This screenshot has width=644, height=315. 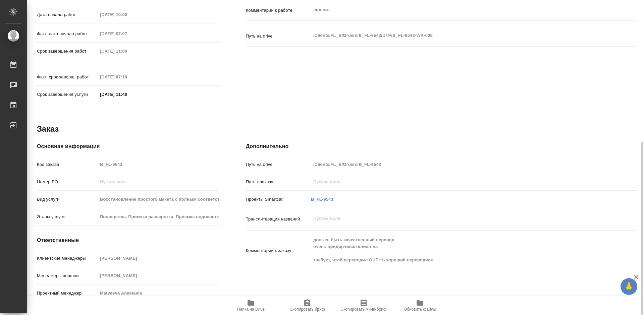 What do you see at coordinates (128, 240) in the screenshot?
I see `h4: Ответственные` at bounding box center [128, 240].